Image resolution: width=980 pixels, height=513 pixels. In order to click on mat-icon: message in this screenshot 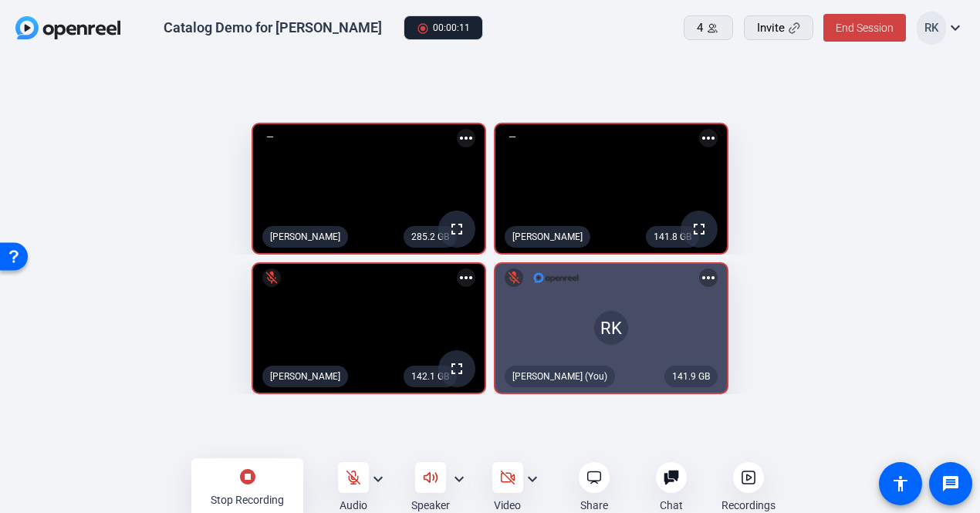, I will do `click(950, 484)`.